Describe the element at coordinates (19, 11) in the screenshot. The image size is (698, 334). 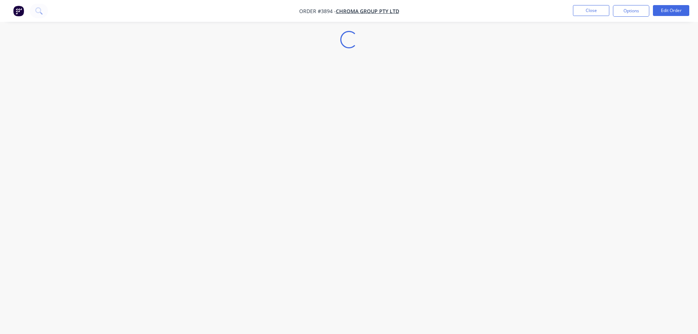
I see `img: Factory` at that location.